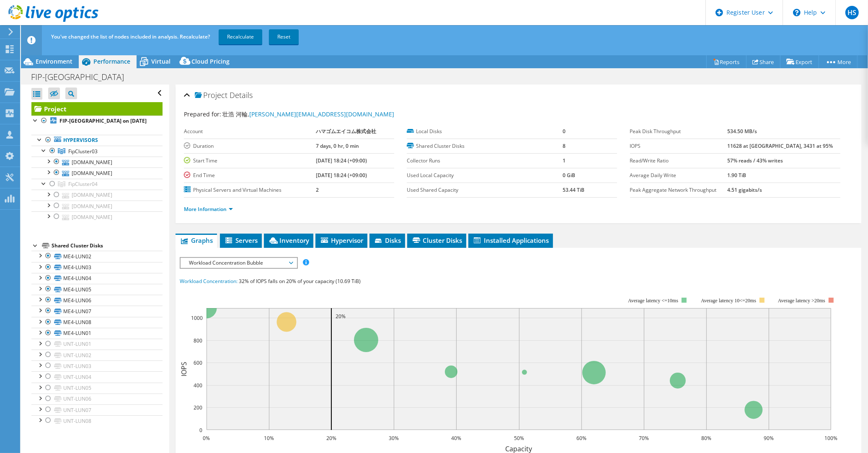 This screenshot has height=453, width=868. Describe the element at coordinates (250, 146) in the screenshot. I see `label: Duration` at that location.